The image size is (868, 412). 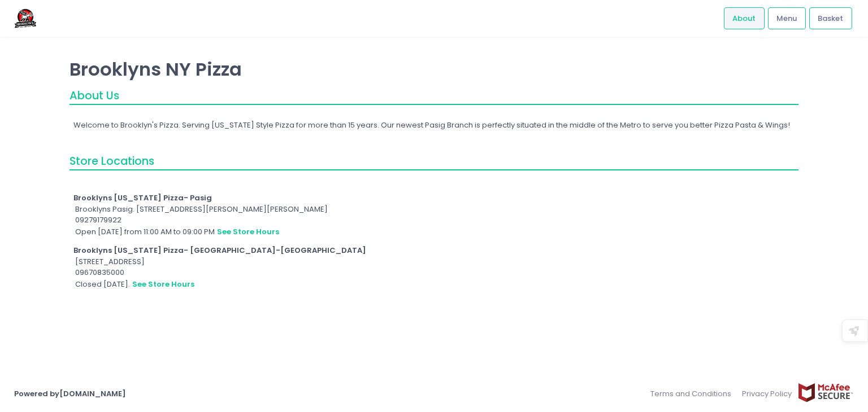 I want to click on span: Basket, so click(x=830, y=18).